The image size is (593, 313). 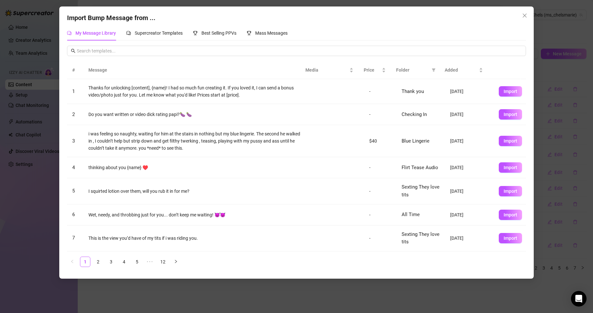 I want to click on div: i was feeling so naughty, waiting for him at the stairs in nothing but my blue lingerie. The seco..., so click(x=194, y=141).